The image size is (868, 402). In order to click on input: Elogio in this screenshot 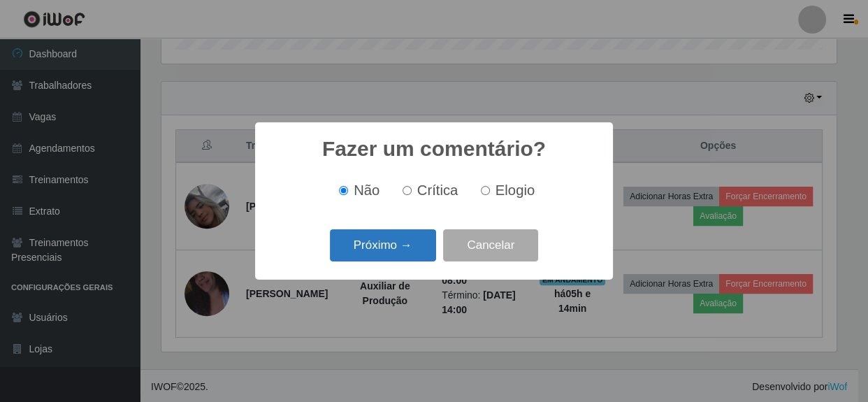, I will do `click(485, 190)`.